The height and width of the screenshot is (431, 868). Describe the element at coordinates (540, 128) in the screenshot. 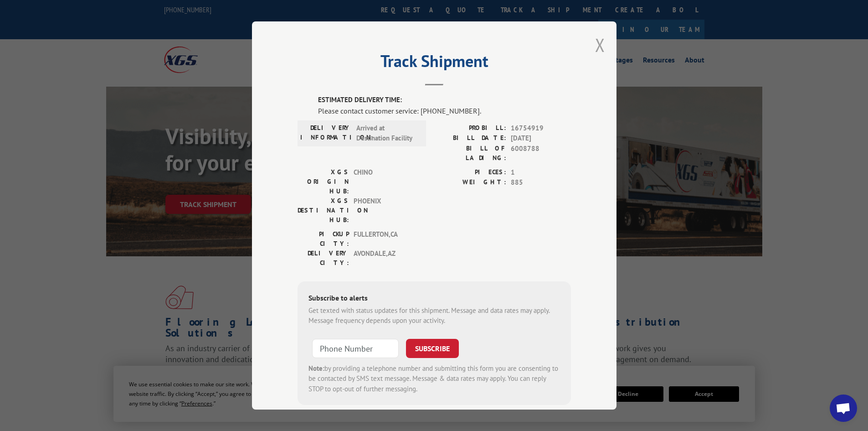

I see `span: 16754919` at that location.